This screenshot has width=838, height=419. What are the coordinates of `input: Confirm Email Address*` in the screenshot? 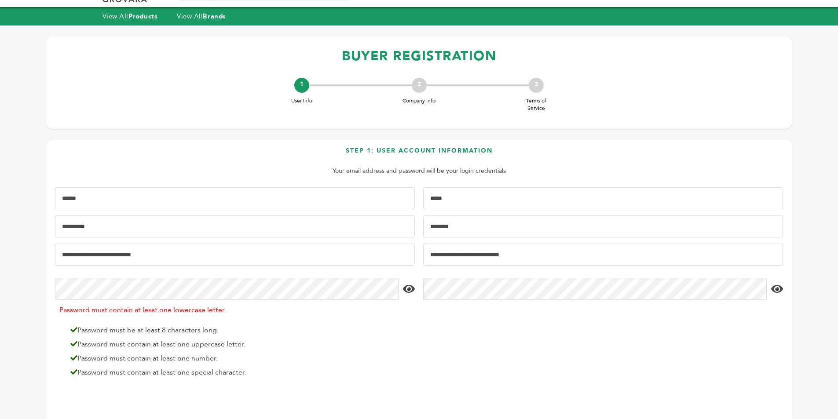 It's located at (603, 255).